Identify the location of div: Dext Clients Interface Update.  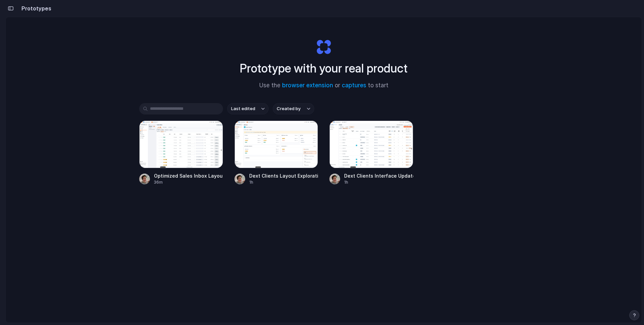
(379, 175).